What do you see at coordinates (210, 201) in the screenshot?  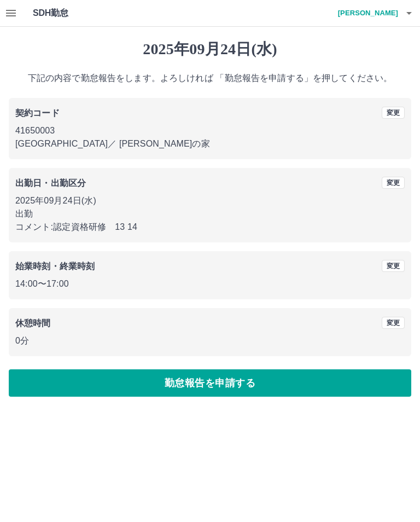 I see `p: 2025年09月24日(水)` at bounding box center [210, 201].